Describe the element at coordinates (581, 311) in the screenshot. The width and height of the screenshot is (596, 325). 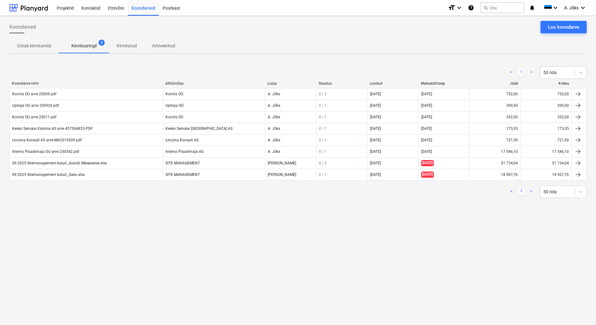
I see `div: Chat Widget` at that location.